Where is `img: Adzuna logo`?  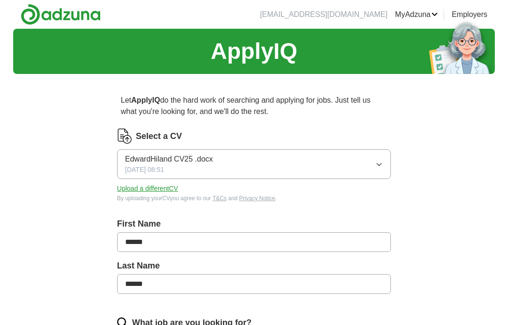
img: Adzuna logo is located at coordinates (61, 14).